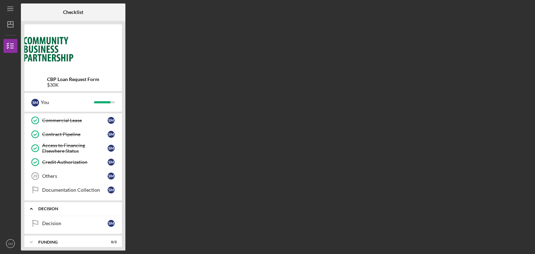 Image resolution: width=535 pixels, height=254 pixels. What do you see at coordinates (73, 12) in the screenshot?
I see `b: Checklist` at bounding box center [73, 12].